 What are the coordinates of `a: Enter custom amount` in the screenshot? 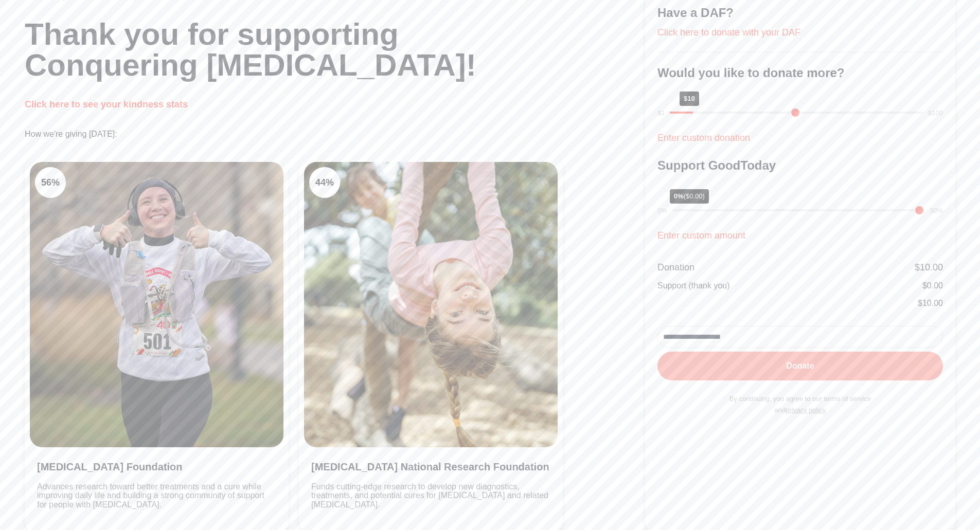 It's located at (701, 236).